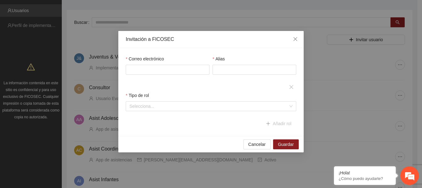 The height and width of the screenshot is (188, 422). Describe the element at coordinates (60, 134) in the screenshot. I see `textarea: Escriba su mensaje y pulse “Intro”` at that location.